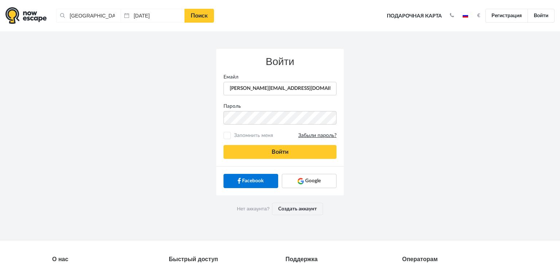 The image size is (560, 267). I want to click on span: Google, so click(313, 181).